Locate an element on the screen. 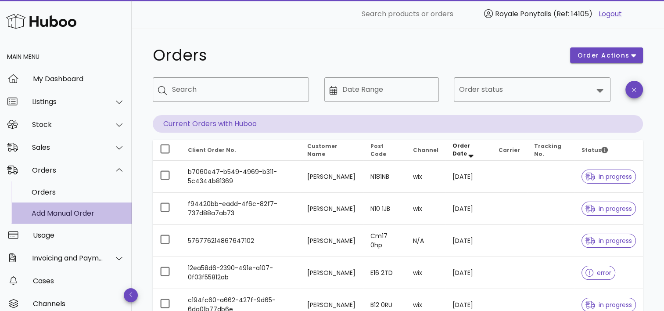 The image size is (664, 311). span: error is located at coordinates (598, 272).